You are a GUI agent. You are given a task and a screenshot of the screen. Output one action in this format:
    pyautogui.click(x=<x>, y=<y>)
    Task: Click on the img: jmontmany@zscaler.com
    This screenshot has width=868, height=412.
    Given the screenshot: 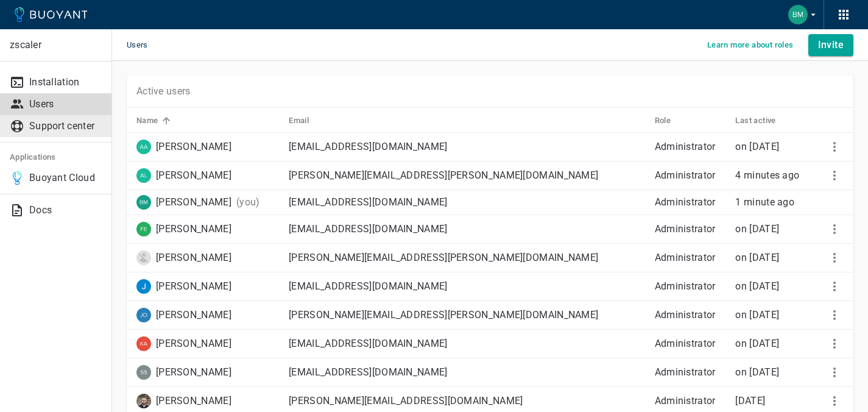 What is the action you would take?
    pyautogui.click(x=144, y=287)
    